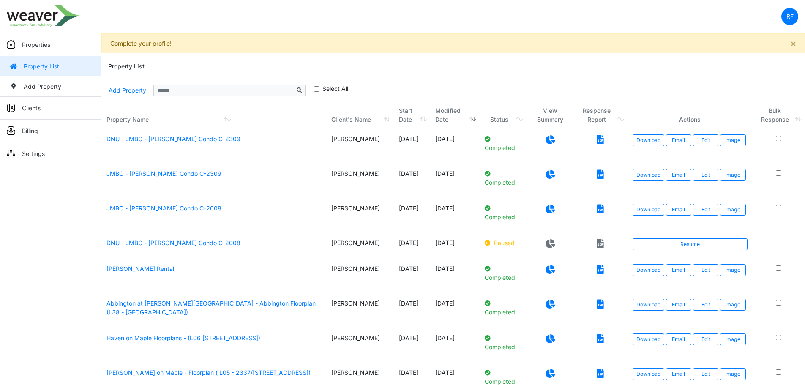 This screenshot has height=385, width=805. I want to click on img: spp logo, so click(44, 16).